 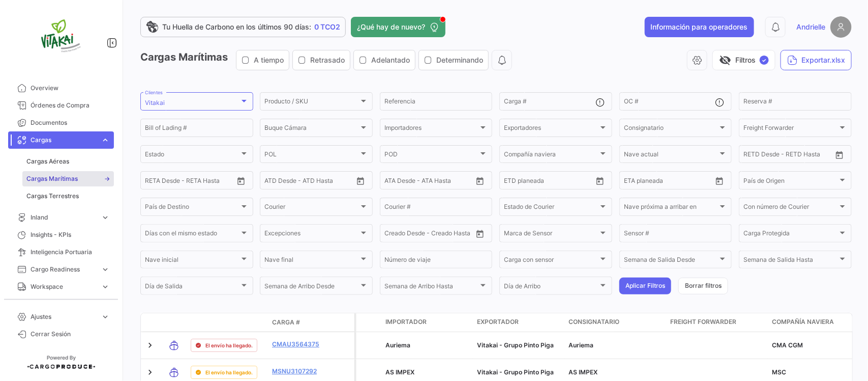 What do you see at coordinates (460, 60) in the screenshot?
I see `span: Determinando` at bounding box center [460, 60].